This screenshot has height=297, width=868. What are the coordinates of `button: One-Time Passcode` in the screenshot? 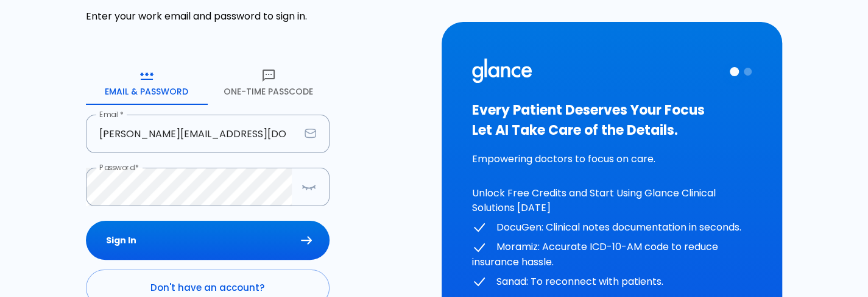 It's located at (269, 83).